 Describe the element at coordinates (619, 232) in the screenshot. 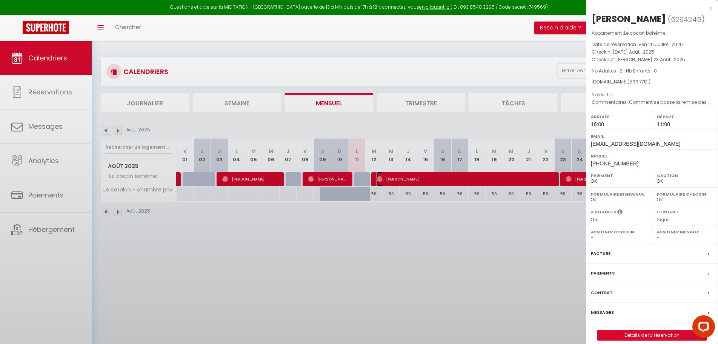

I see `label: Assigner Checkin` at that location.